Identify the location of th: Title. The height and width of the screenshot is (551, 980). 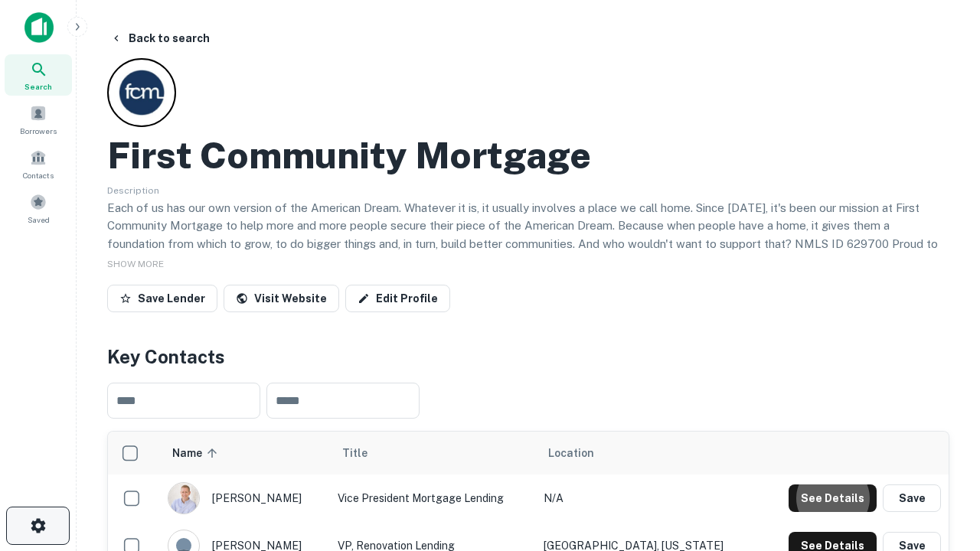
(432, 453).